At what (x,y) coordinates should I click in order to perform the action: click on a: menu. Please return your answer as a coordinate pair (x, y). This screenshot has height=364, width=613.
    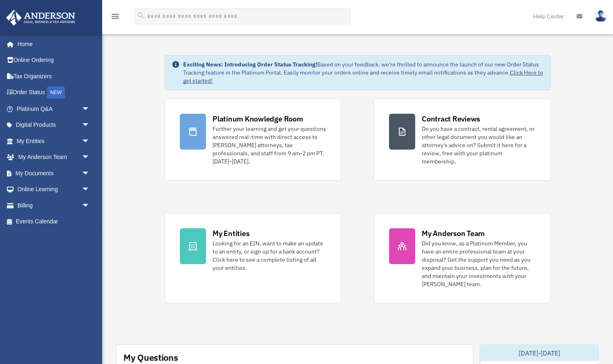
    Looking at the image, I should click on (115, 18).